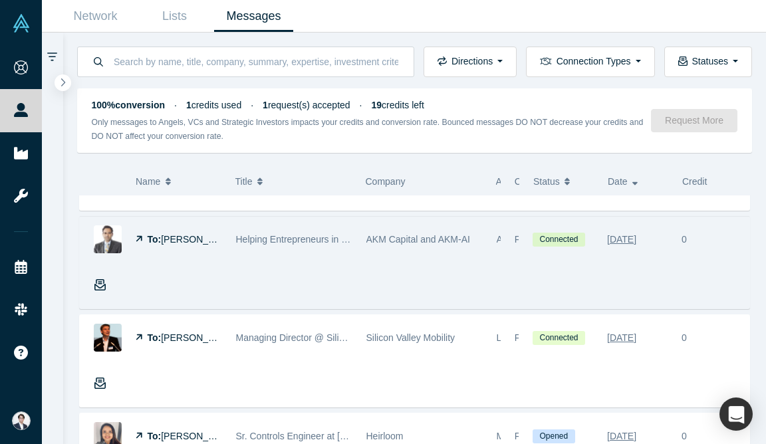 The image size is (766, 444). I want to click on img: Eisuke Shimizu's Account, so click(21, 421).